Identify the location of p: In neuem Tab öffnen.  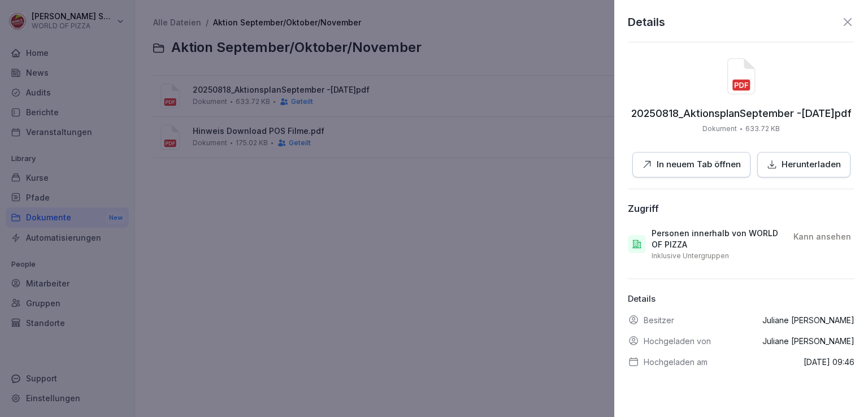
(698, 164).